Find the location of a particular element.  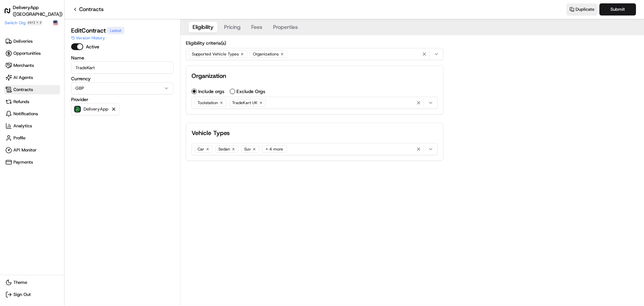

span: Notifications is located at coordinates (26, 114).